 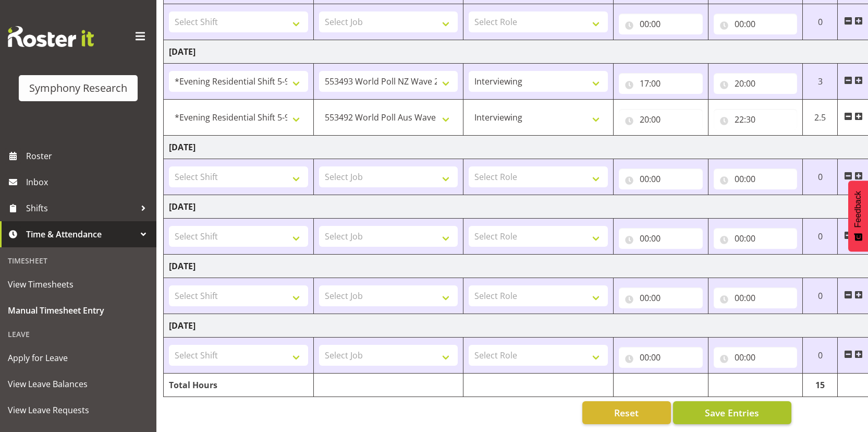 What do you see at coordinates (81, 234) in the screenshot?
I see `span: Time & Attendance` at bounding box center [81, 234].